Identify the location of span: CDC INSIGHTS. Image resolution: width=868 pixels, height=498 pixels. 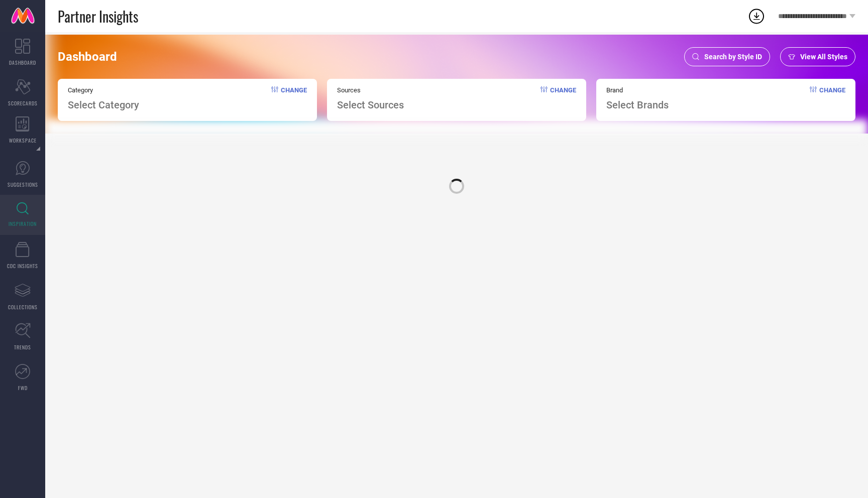
(22, 266).